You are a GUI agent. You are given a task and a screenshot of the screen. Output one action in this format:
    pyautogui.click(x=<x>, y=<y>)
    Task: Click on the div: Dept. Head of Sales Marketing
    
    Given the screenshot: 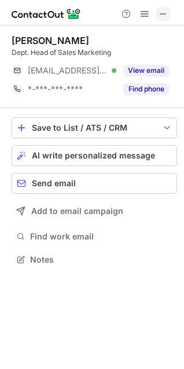 What is the action you would take?
    pyautogui.click(x=94, y=53)
    